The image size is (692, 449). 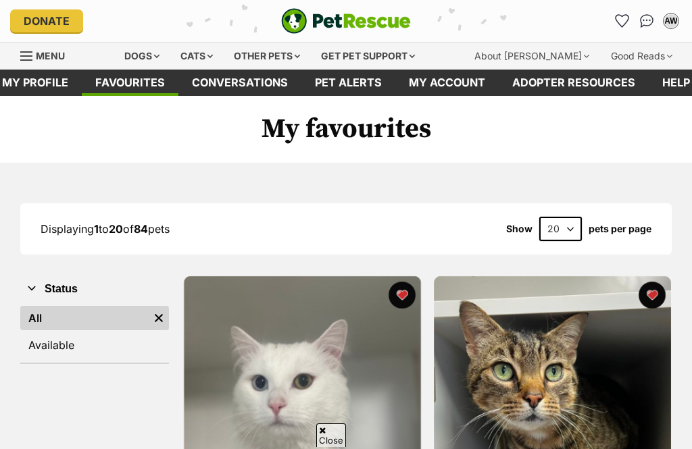 I want to click on a: conversations, so click(x=240, y=82).